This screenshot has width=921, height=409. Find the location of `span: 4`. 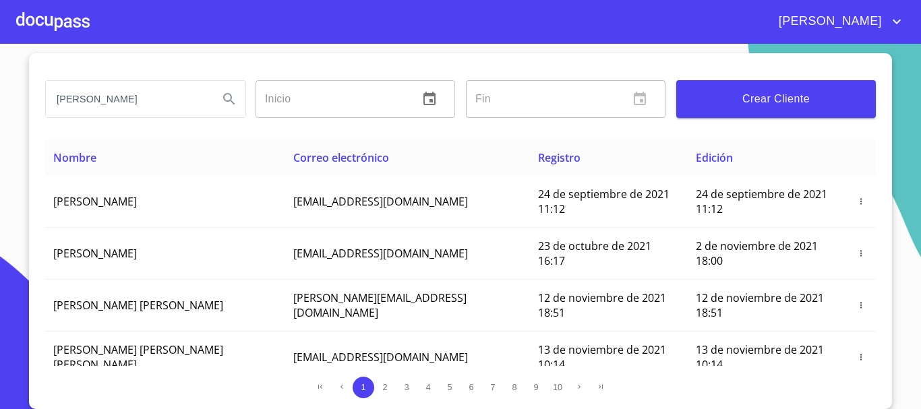

span: 4 is located at coordinates (428, 387).